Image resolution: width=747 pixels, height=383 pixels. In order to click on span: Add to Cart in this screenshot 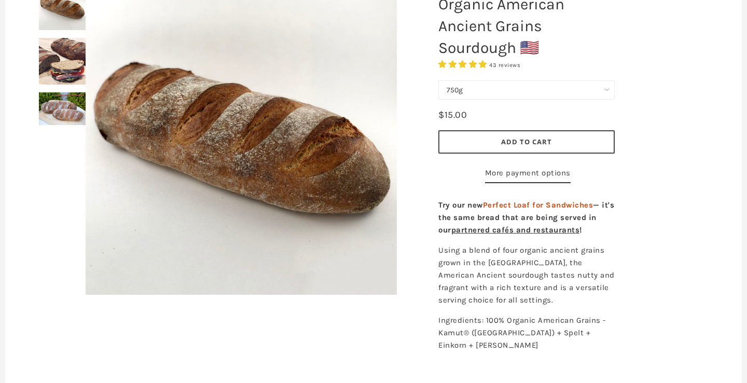, I will do `click(526, 142)`.